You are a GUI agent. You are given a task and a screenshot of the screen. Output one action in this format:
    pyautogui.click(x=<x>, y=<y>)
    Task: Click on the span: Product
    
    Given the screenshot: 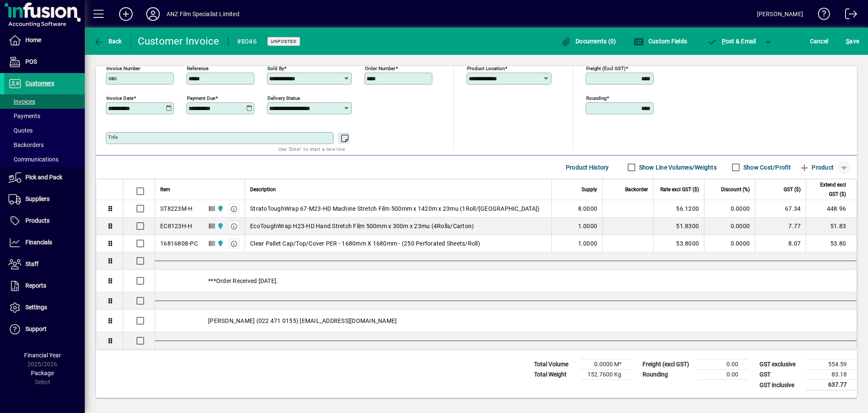 What is the action you would take?
    pyautogui.click(x=816, y=168)
    